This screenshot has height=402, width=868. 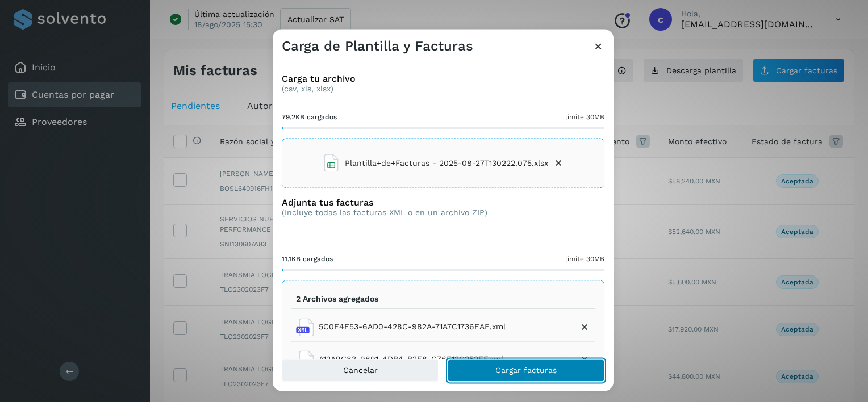 What do you see at coordinates (360, 371) in the screenshot?
I see `span: Cancelar` at bounding box center [360, 371].